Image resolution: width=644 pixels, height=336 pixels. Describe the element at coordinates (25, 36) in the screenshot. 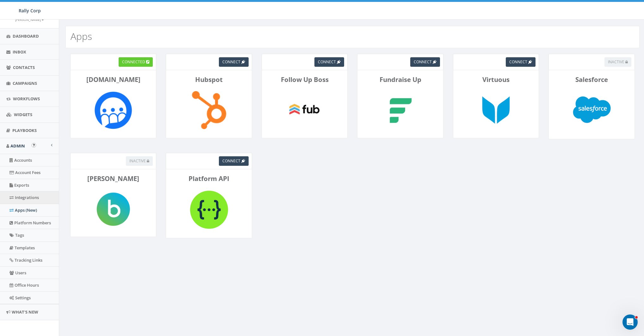

I see `span: Dashboard` at that location.